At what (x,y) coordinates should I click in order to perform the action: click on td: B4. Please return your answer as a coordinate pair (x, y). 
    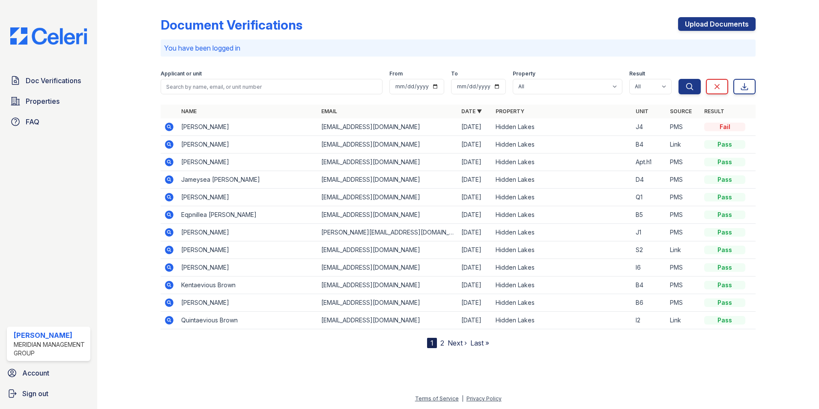
    Looking at the image, I should click on (649, 144).